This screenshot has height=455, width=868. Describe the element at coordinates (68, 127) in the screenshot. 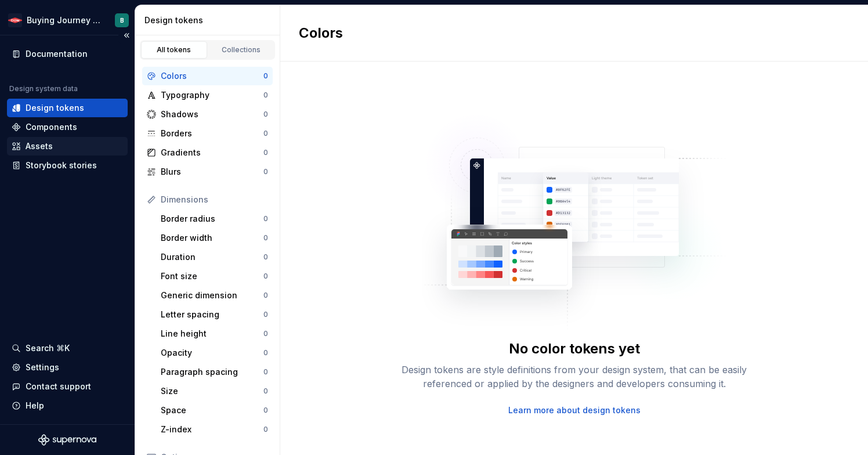

I see `a: Components` at that location.